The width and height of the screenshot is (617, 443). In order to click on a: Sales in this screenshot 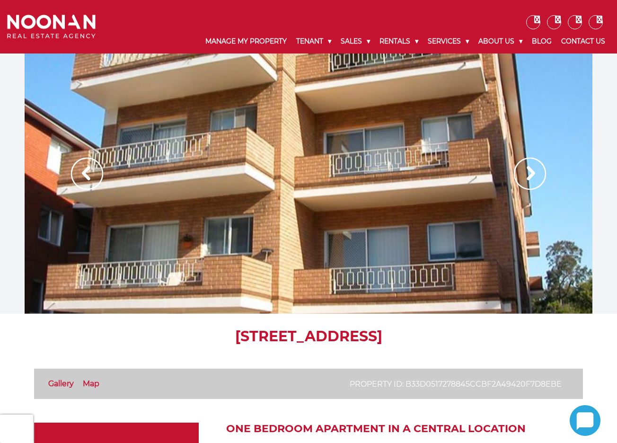, I will do `click(355, 41)`.